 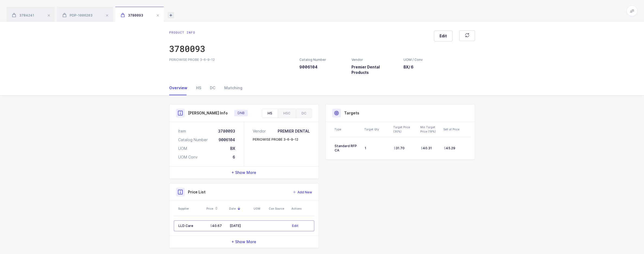 I want to click on div: Min Target Price (19%), so click(x=430, y=129).